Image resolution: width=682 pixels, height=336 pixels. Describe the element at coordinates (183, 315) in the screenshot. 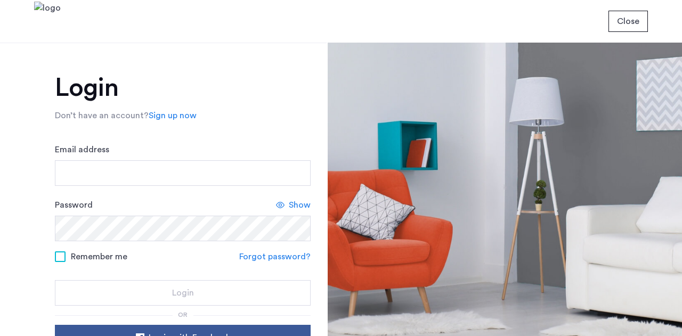

I see `span: or` at that location.